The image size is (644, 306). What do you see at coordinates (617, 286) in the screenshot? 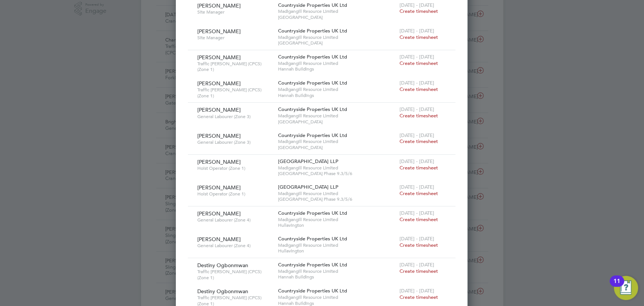
I see `div: 11` at bounding box center [617, 286].